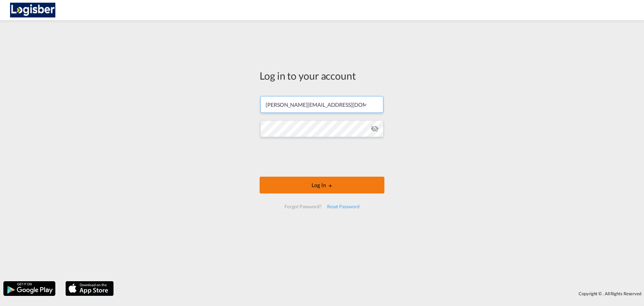 This screenshot has height=306, width=644. I want to click on button: LOGIN, so click(322, 185).